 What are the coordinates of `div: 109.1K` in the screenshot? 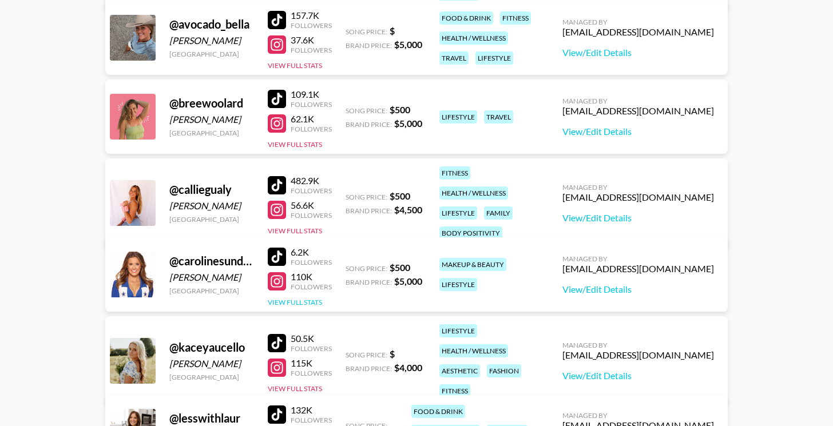 It's located at (311, 94).